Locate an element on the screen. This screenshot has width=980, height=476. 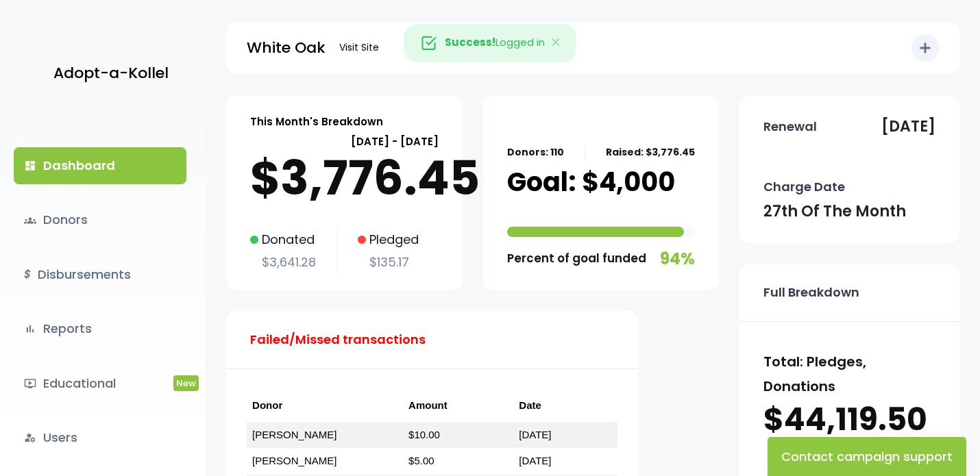
a: groupsDonors is located at coordinates (100, 220).